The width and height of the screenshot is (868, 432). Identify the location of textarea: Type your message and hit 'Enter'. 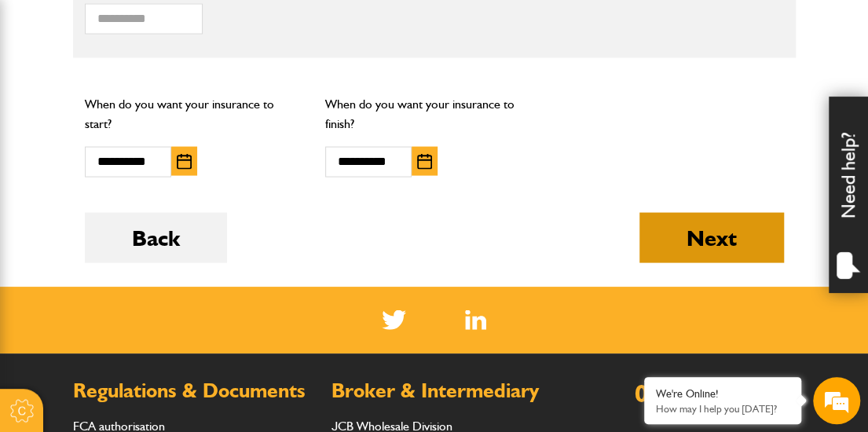
(153, 312).